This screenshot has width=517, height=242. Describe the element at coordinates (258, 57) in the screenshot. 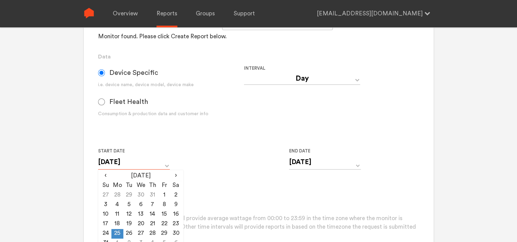

I see `h3: Data` at that location.